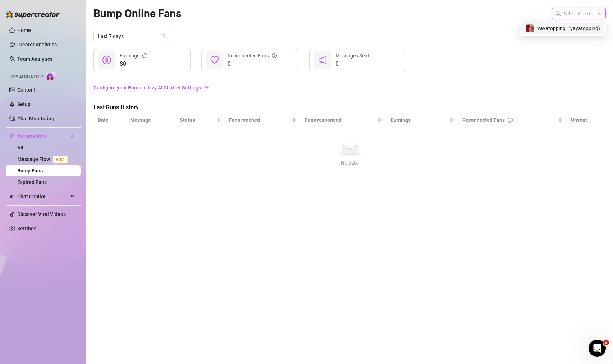  I want to click on a: Expired Fans, so click(32, 182).